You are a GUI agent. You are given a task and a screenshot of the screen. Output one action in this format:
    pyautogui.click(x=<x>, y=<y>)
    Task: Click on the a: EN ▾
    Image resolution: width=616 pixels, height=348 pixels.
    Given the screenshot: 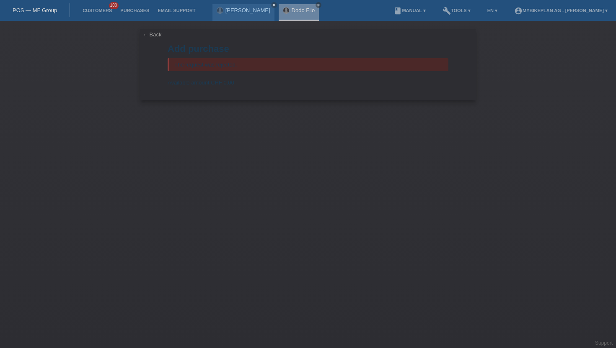 What is the action you would take?
    pyautogui.click(x=492, y=10)
    